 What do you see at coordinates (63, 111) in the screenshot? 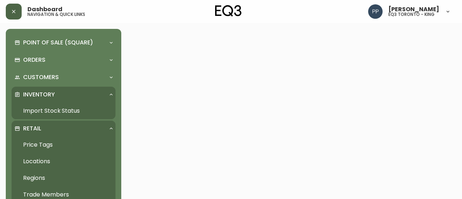
I see `a: Import Stock Status` at bounding box center [63, 111].